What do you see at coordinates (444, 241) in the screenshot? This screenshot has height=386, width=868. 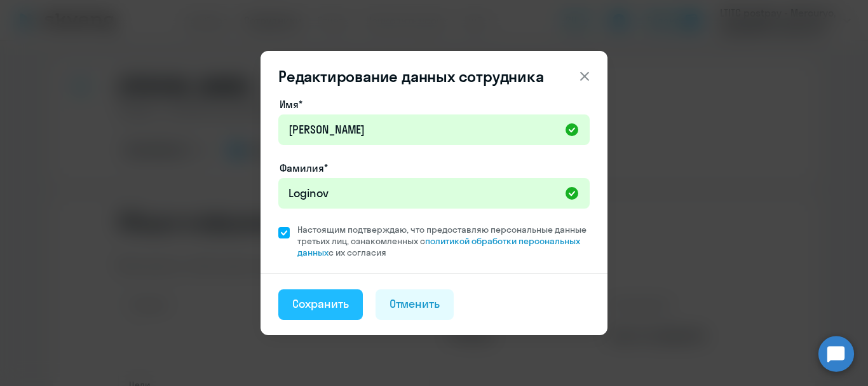 I see `span: Настоящим подтверждаю, что предоставляю персональные данные третьих лиц, ознакомленных с с их сог...` at bounding box center [444, 241].